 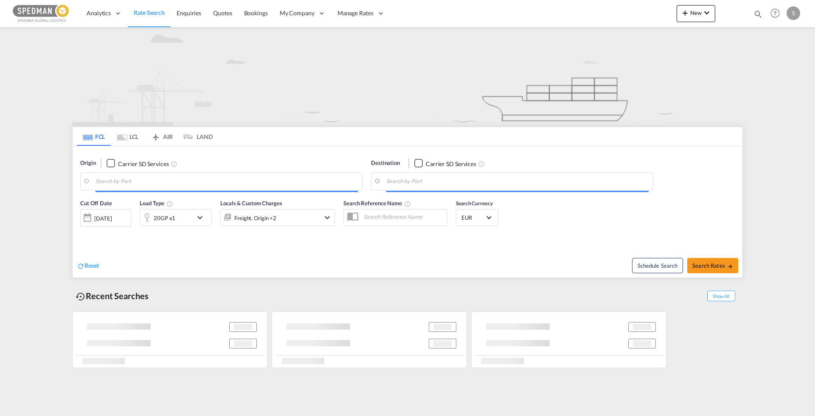 I want to click on div: Freight Origin Destination Dock Stuffingicon-chevron-down, so click(x=278, y=217).